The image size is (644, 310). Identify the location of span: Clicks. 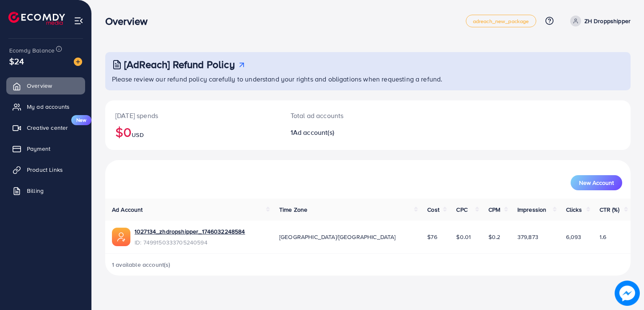
(574, 209).